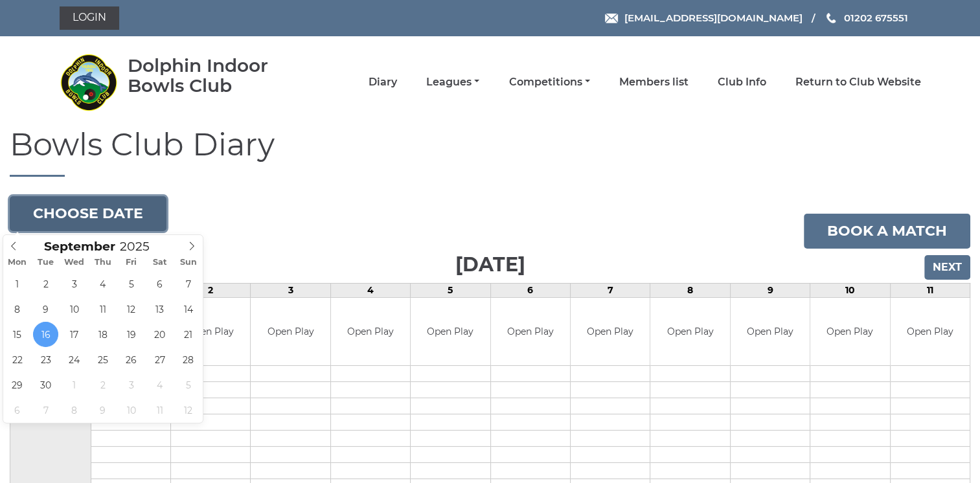 This screenshot has width=980, height=483. I want to click on span: September 3, 2025, so click(74, 284).